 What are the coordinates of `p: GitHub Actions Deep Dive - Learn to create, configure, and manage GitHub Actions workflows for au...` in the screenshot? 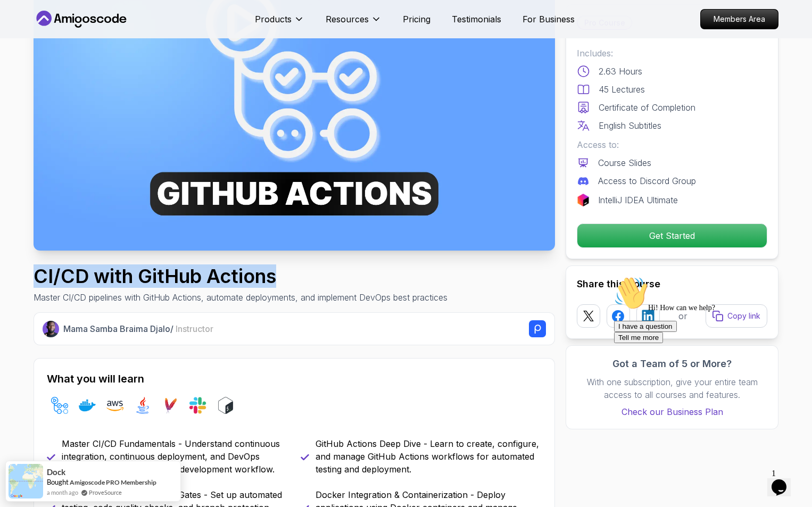 It's located at (428, 456).